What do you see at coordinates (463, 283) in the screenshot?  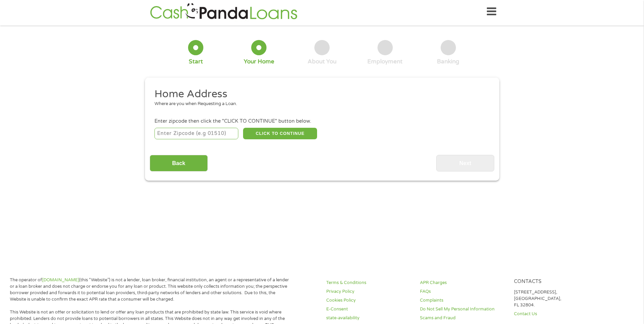 I see `a: APR Charges` at bounding box center [463, 283].